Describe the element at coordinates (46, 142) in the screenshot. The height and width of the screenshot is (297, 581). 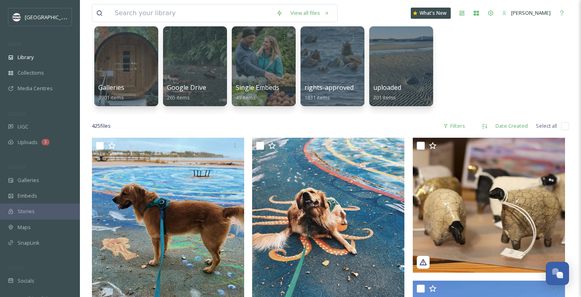
I see `div: 1` at that location.